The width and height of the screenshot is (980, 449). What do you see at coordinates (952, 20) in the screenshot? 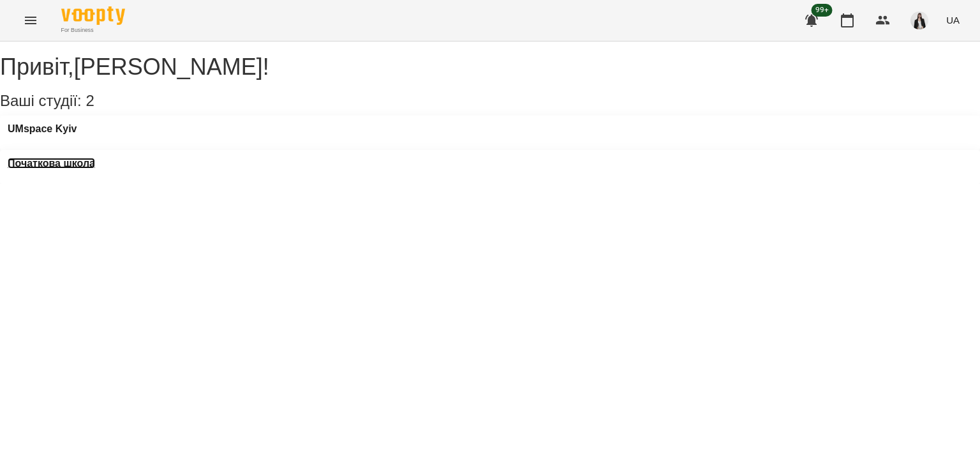
I see `span: UA` at bounding box center [952, 20].